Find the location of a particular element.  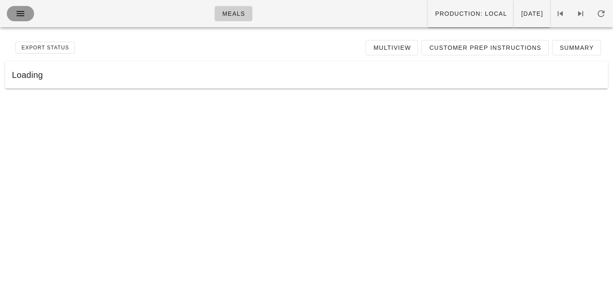

a: Multiview is located at coordinates (392, 48).